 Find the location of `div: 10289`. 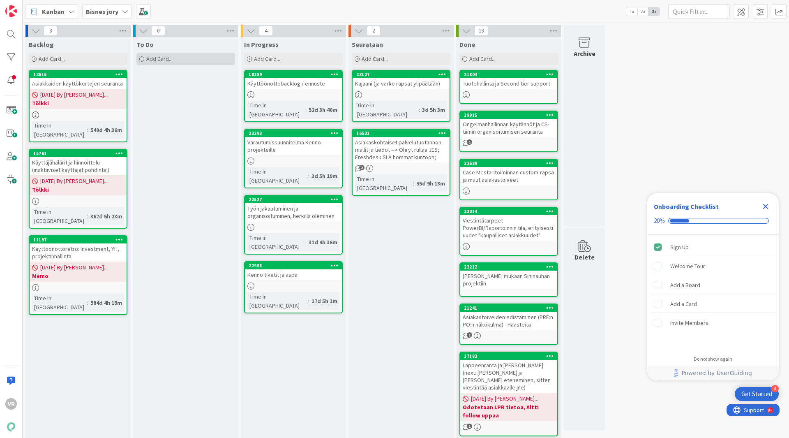

div: 10289 is located at coordinates (295, 74).